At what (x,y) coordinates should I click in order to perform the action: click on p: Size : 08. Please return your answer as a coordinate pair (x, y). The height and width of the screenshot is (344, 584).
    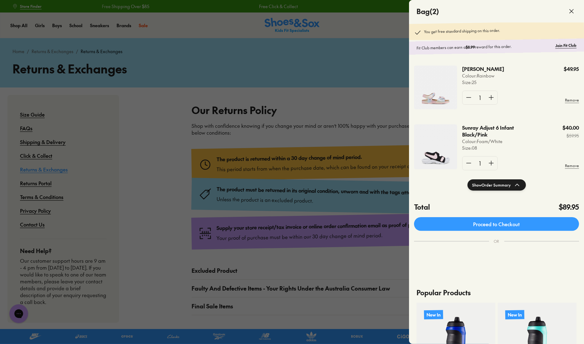
    Looking at the image, I should click on (501, 148).